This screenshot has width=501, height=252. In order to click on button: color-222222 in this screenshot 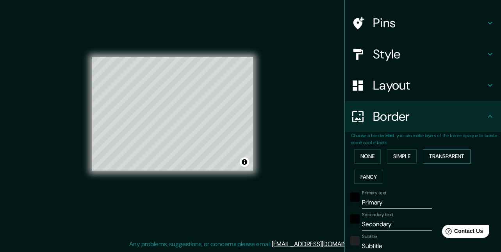, I will do `click(355, 241)`.